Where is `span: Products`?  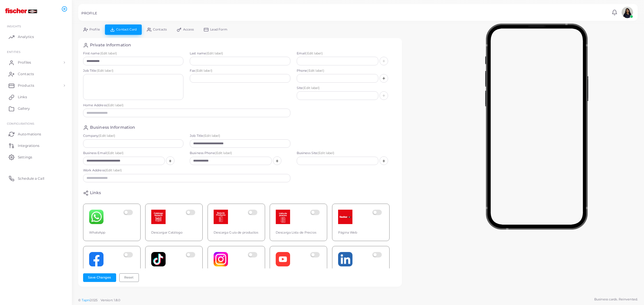
span: Products is located at coordinates (26, 86).